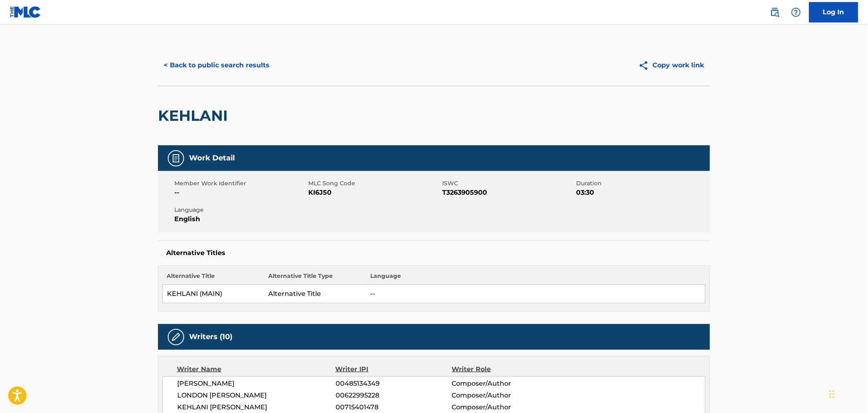 This screenshot has width=868, height=413. I want to click on h5: Writers (10), so click(211, 337).